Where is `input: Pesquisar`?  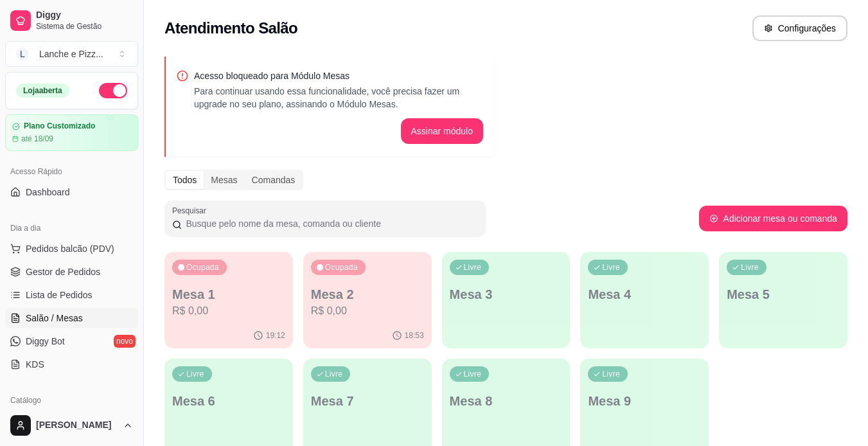
input: Pesquisar is located at coordinates (330, 223).